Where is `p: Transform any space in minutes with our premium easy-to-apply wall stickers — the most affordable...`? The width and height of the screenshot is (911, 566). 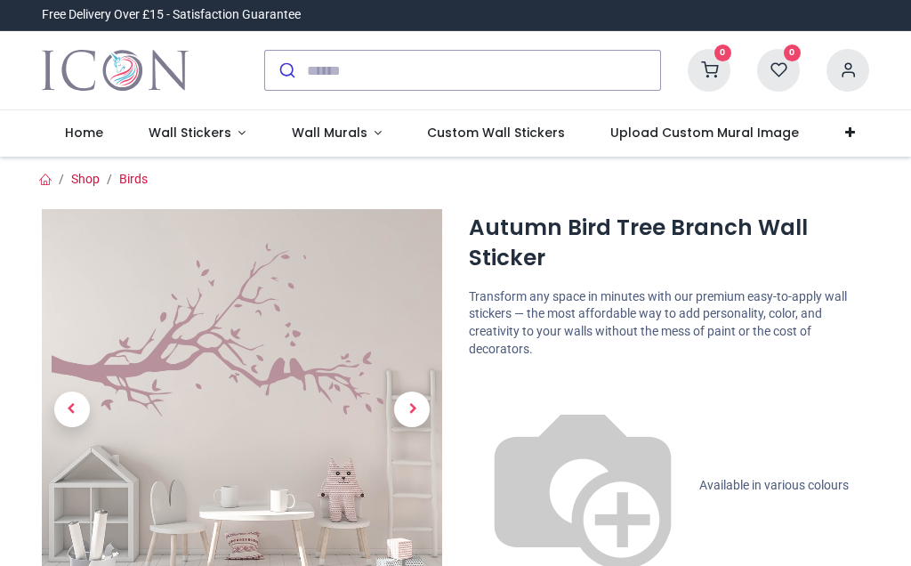
p: Transform any space in minutes with our premium easy-to-apply wall stickers — the most affordable... is located at coordinates (669, 323).